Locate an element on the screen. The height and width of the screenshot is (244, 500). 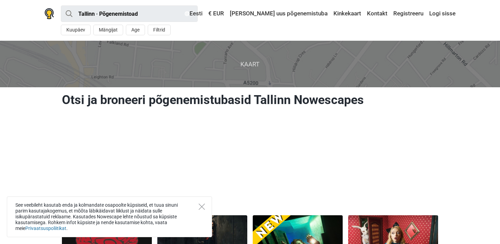
a: Registreeru is located at coordinates (409, 14).